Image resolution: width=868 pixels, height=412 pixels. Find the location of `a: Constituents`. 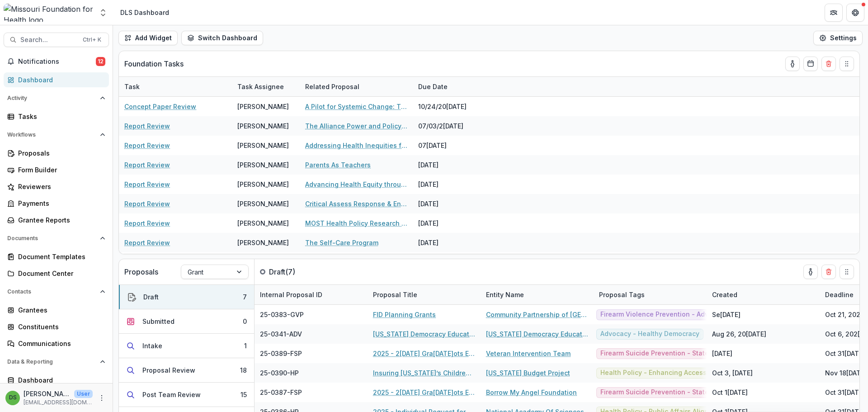

a: Constituents is located at coordinates (56, 327).